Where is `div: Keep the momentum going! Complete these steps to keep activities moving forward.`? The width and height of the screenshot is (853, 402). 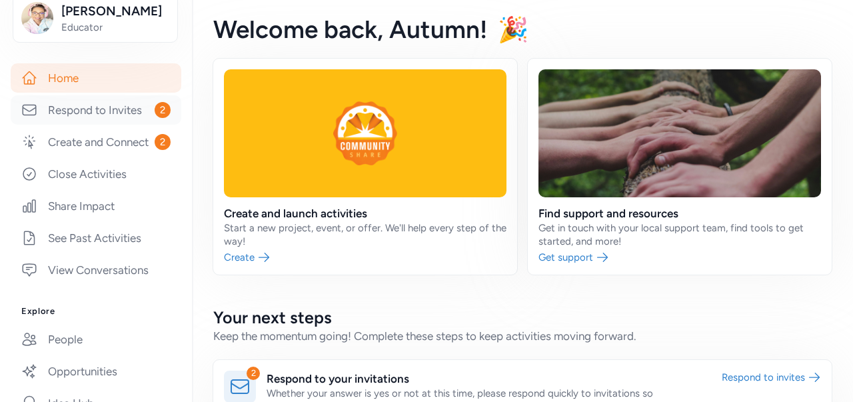
div: Keep the momentum going! Complete these steps to keep activities moving forward. is located at coordinates (522, 336).